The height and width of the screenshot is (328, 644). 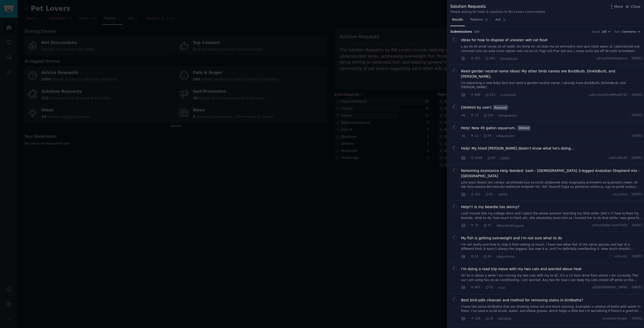 I want to click on span: 291, so click(x=490, y=59).